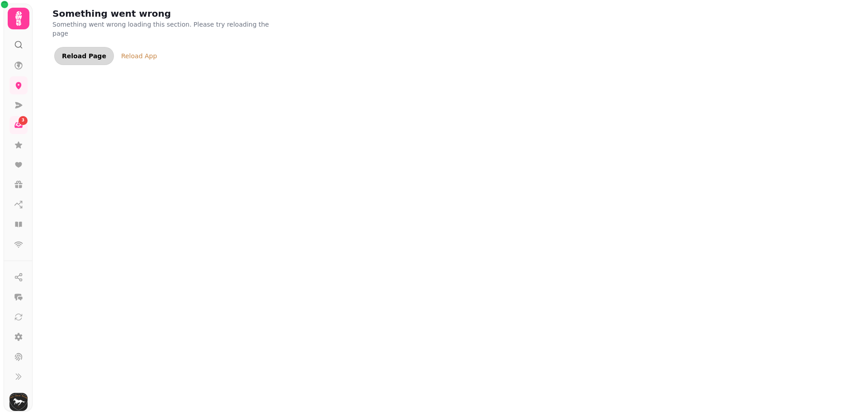  Describe the element at coordinates (139, 14) in the screenshot. I see `h2: Something went wrong` at that location.